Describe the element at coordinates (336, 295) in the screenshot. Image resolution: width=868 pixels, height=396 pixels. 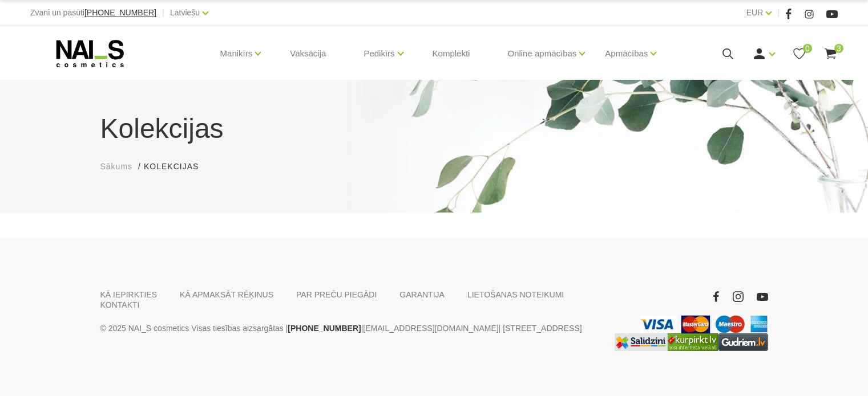
I see `a: PAR PREČU PIEGĀDI` at that location.